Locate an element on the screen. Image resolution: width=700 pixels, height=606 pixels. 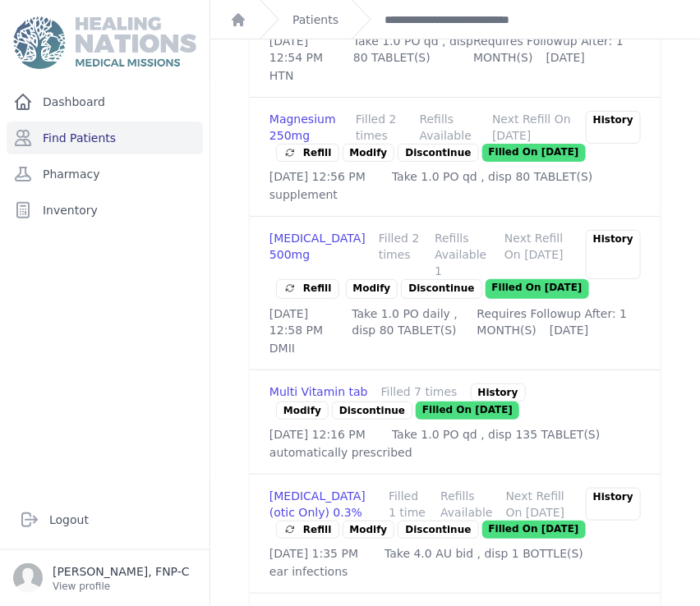
button: Refill is located at coordinates (307, 289).